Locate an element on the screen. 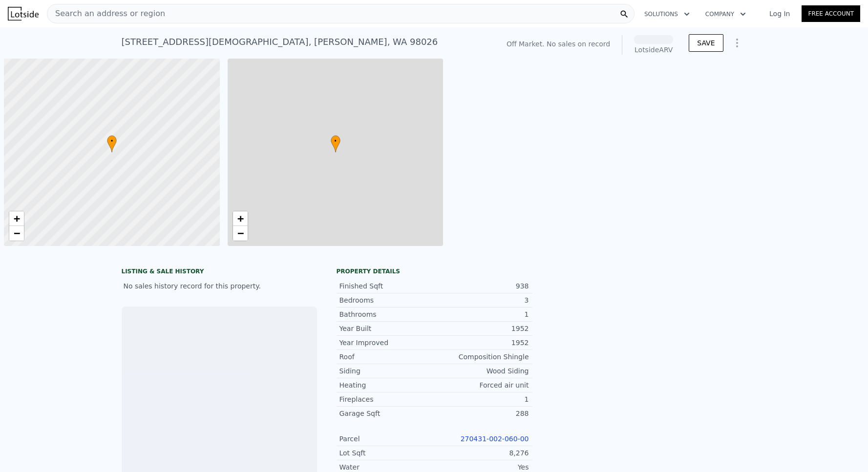 The height and width of the screenshot is (472, 868). div: Garage Sqft is located at coordinates (387, 413).